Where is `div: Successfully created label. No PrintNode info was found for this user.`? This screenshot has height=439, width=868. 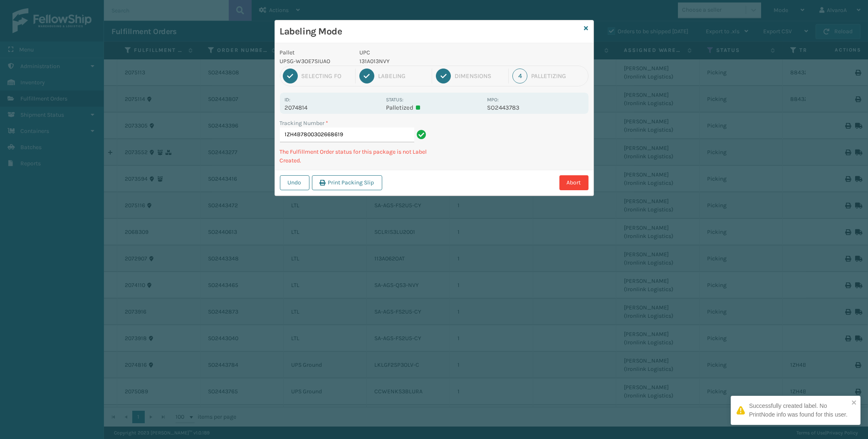 div: Successfully created label. No PrintNode info was found for this user. is located at coordinates (799, 411).